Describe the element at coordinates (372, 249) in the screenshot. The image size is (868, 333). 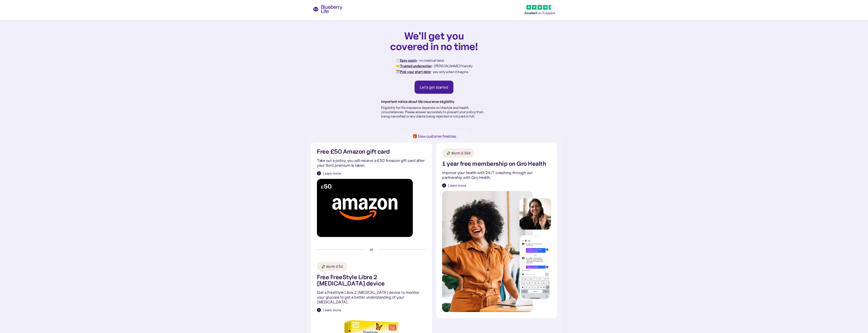
I see `p: or` at that location.